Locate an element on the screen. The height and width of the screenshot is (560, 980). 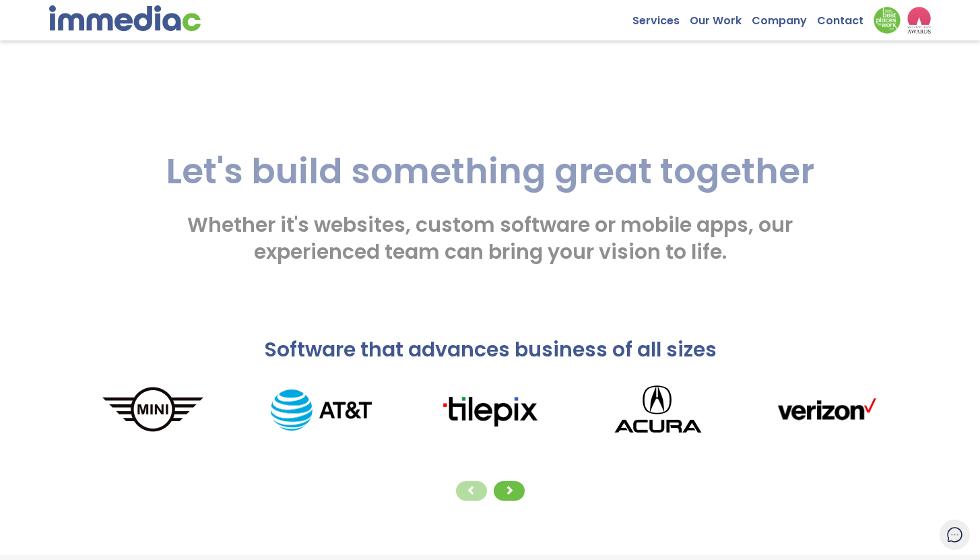
img: tilepixLogo.png is located at coordinates (490, 411).